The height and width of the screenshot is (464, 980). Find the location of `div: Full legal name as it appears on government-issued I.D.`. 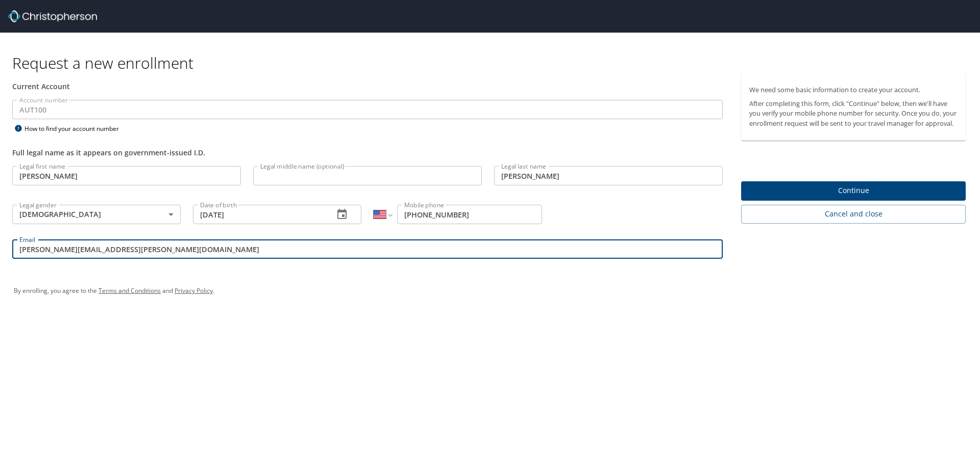

div: Full legal name as it appears on government-issued I.D. is located at coordinates (368, 152).